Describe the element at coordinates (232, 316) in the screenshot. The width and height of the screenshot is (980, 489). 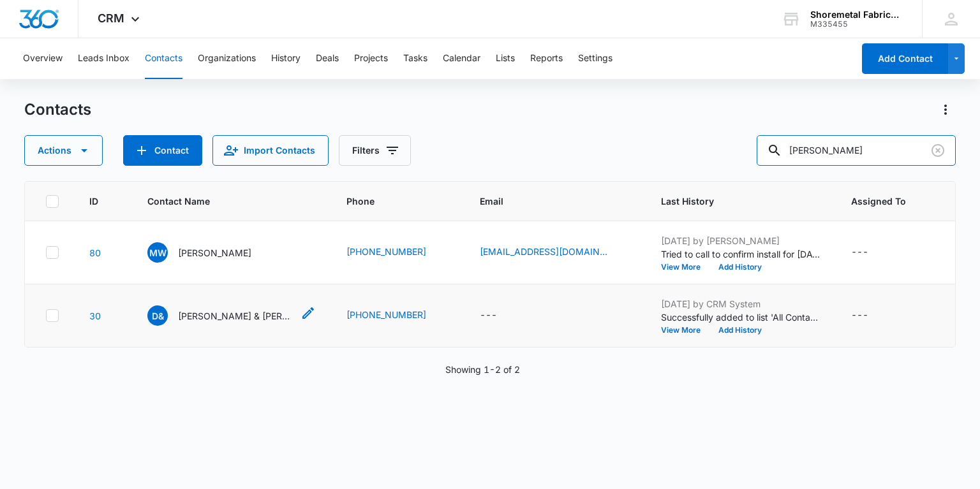
I see `div: Contact Name - Dan & Maria Draves - Select to Edit Field` at that location.